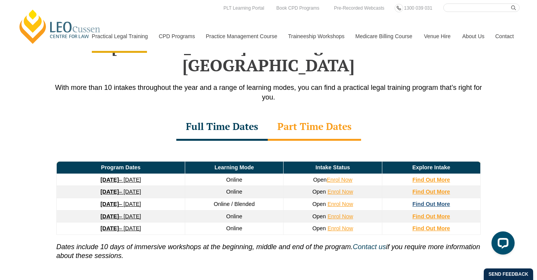 This screenshot has width=537, height=280. Describe the element at coordinates (203, 247) in the screenshot. I see `i: Dates include 10 days of immersive workshops at the beginning, middle and end of the program` at that location.